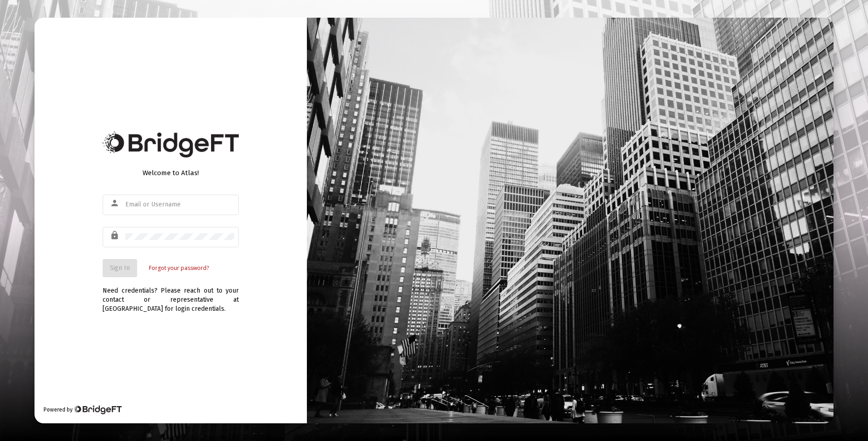 The image size is (868, 441). I want to click on mat-icon: person, so click(115, 203).